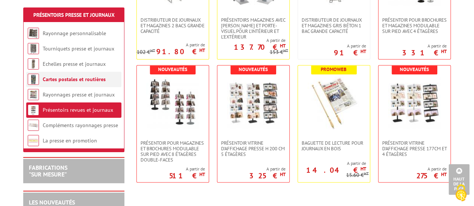 The width and height of the screenshot is (474, 206). What do you see at coordinates (459, 180) in the screenshot?
I see `a: Haut de la page` at bounding box center [459, 180].